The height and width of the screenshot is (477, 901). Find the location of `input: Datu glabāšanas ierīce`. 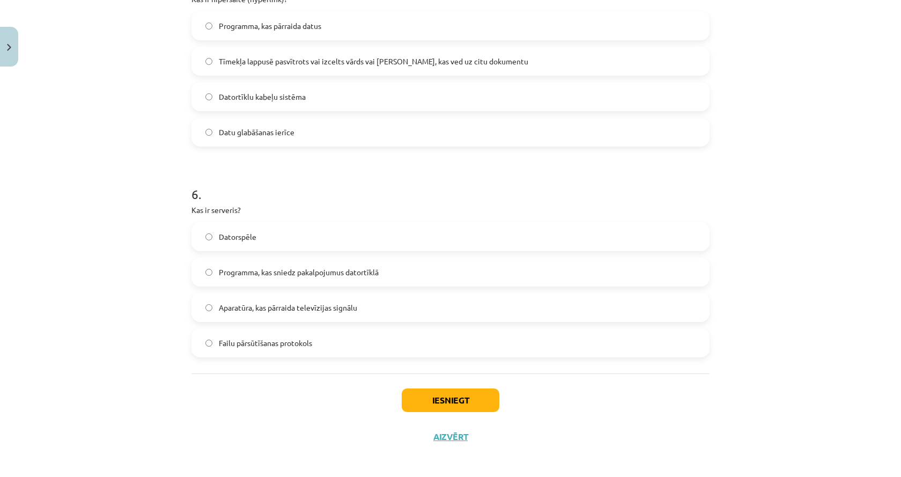

input: Datu glabāšanas ierīce is located at coordinates (209, 132).